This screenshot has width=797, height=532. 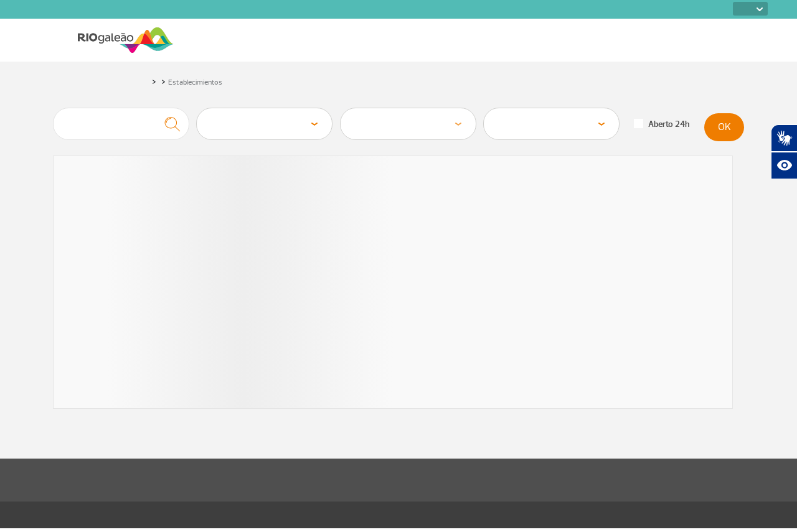 I want to click on button: OK, so click(x=724, y=127).